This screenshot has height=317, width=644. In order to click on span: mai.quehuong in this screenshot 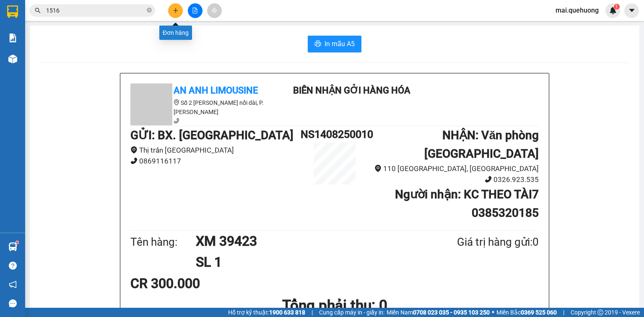, I will do `click(577, 10)`.